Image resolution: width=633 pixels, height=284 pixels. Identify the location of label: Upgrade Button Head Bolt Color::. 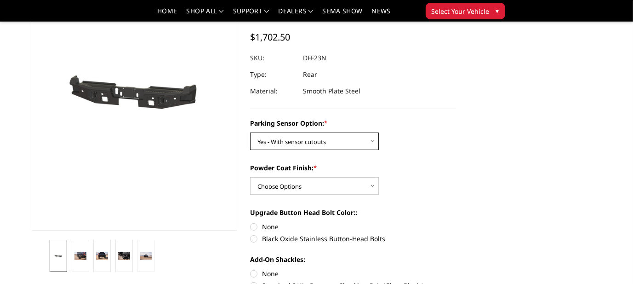
(353, 212).